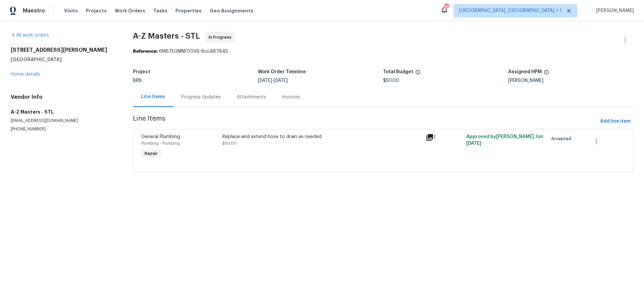 The image size is (644, 295). Describe the element at coordinates (563, 139) in the screenshot. I see `span: Accepted` at that location.